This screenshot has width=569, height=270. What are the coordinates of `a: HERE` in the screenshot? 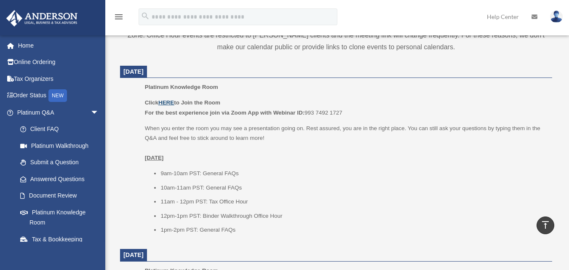 It's located at (166, 102).